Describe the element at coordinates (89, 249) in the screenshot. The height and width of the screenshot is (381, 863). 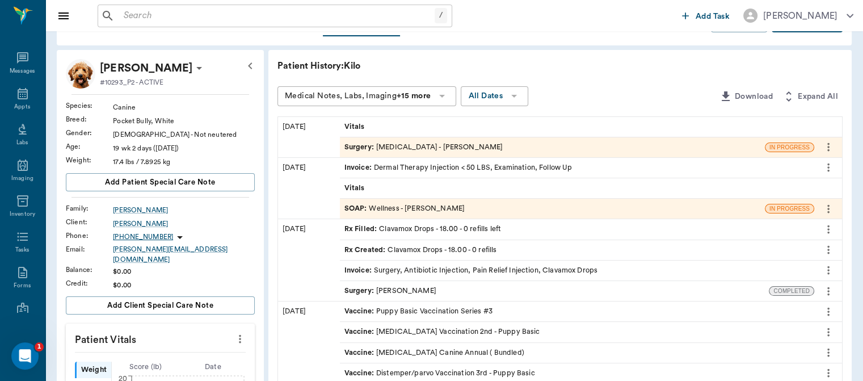
I see `div: Email :` at that location.